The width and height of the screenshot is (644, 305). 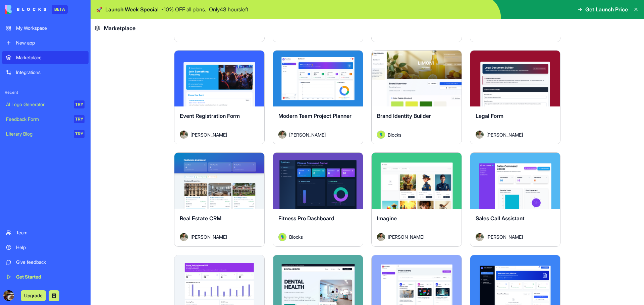 I want to click on span: Fitness Pro Dashboard, so click(x=306, y=219).